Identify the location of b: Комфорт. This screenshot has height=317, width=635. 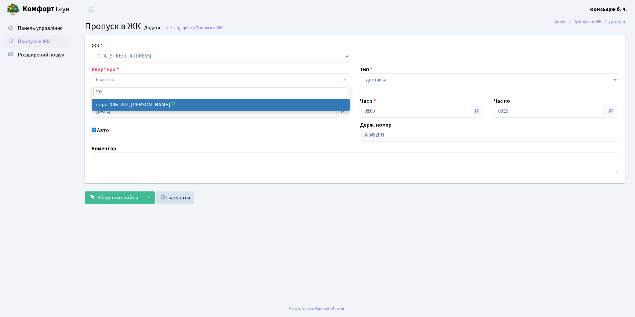
(39, 9).